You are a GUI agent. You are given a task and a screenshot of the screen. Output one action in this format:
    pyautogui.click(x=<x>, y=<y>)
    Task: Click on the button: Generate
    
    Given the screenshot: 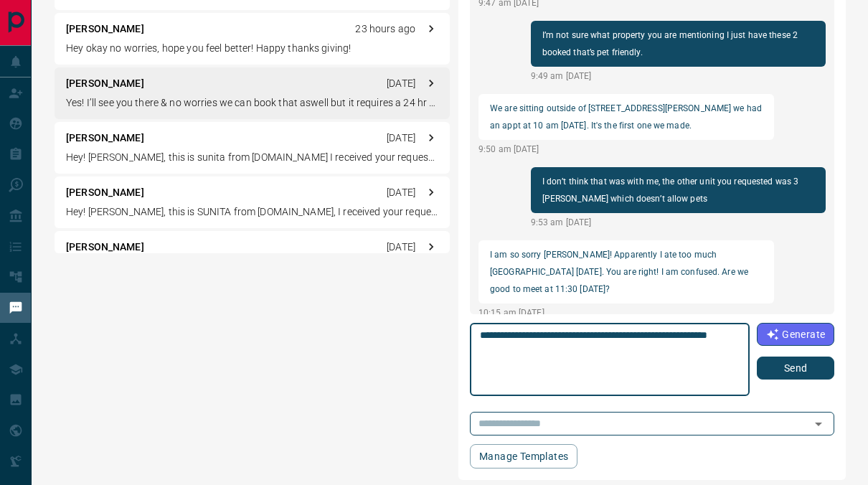 What is the action you would take?
    pyautogui.click(x=796, y=334)
    